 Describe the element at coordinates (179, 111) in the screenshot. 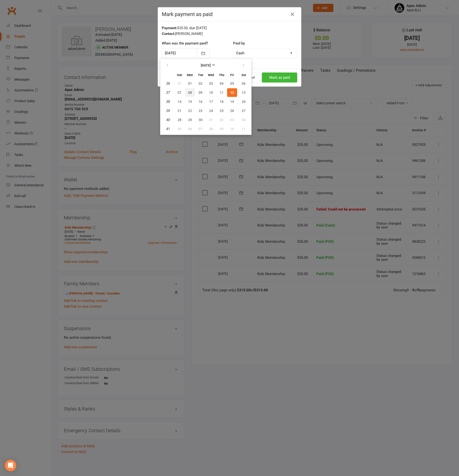

I see `button: 21` at that location.